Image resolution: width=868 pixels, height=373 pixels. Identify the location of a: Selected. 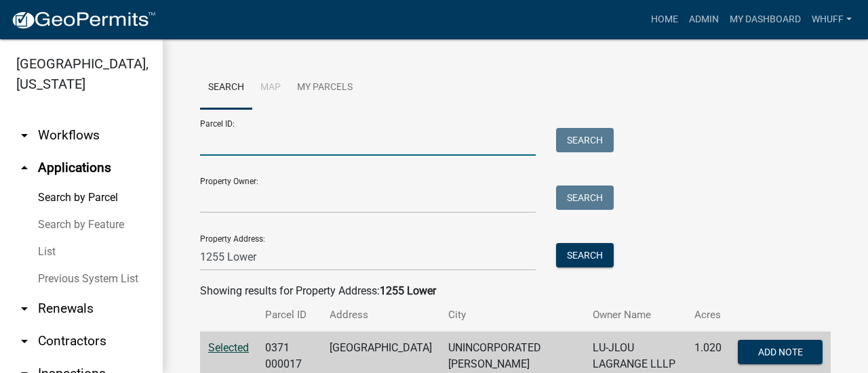
(228, 347).